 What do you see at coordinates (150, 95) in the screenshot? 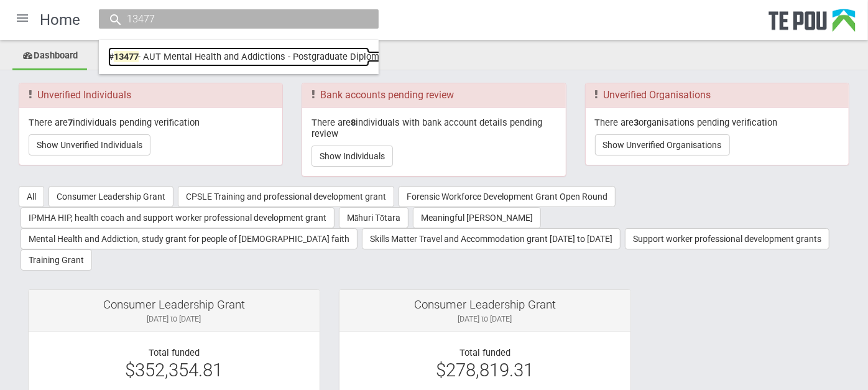
I see `h3: Unverified Individuals` at bounding box center [150, 95].